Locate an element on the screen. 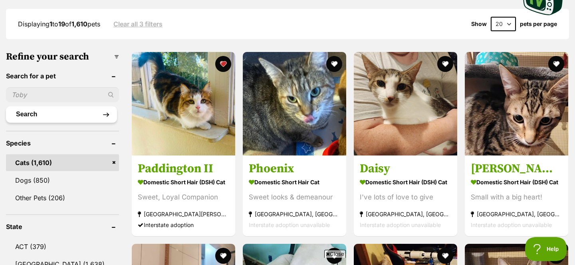 The height and width of the screenshot is (265, 575). div: Sweet, Loyal Companion is located at coordinates (183, 197).